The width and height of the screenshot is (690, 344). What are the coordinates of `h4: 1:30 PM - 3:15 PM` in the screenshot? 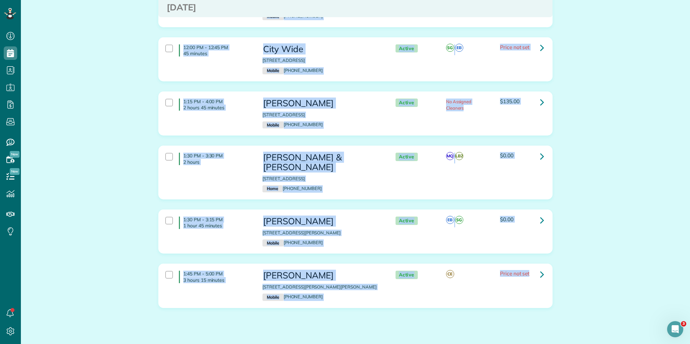 It's located at (215, 223).